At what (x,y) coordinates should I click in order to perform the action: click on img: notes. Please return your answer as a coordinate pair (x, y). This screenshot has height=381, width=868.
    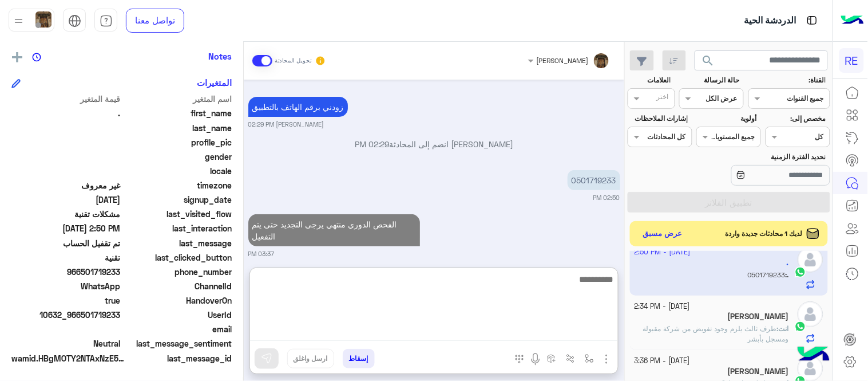
    Looking at the image, I should click on (37, 57).